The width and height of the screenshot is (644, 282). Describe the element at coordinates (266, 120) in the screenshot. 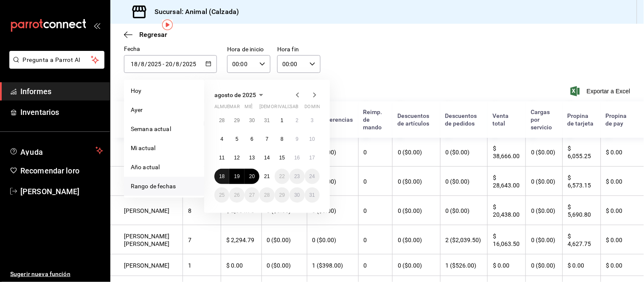

I see `button: 31 de julio de 2025` at that location.